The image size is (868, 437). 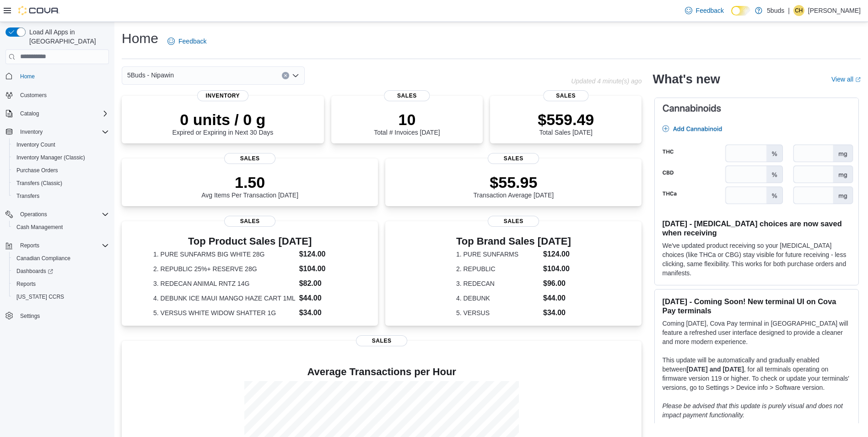 I want to click on span: Cash Management, so click(x=61, y=227).